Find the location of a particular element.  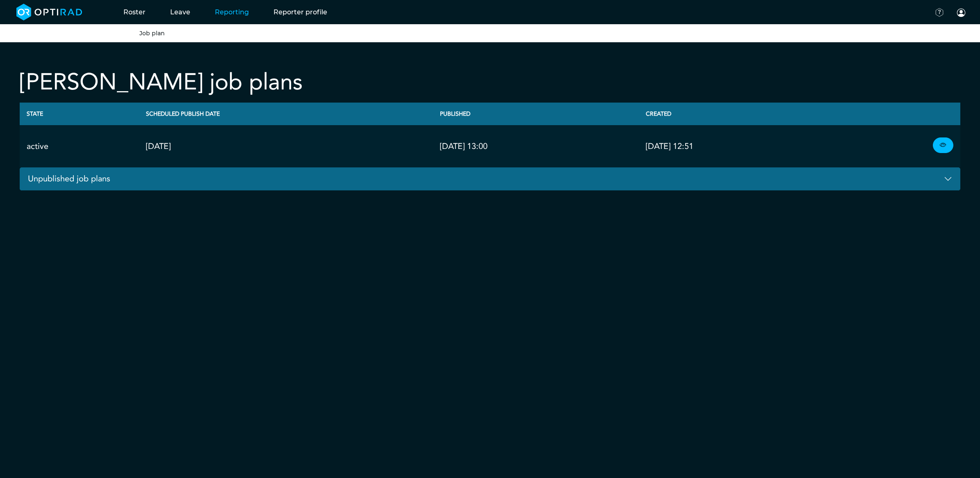

th: Created is located at coordinates (741, 114).